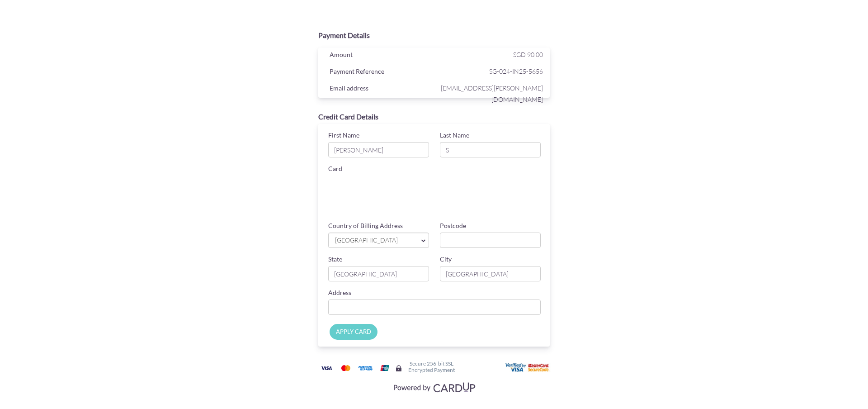 The width and height of the screenshot is (868, 409). Describe the element at coordinates (379, 72) in the screenshot. I see `div: Payment Reference` at that location.